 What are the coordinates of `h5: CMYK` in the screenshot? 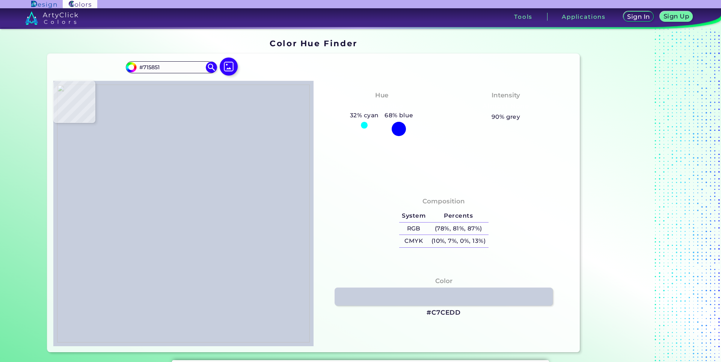 It's located at (414, 241).